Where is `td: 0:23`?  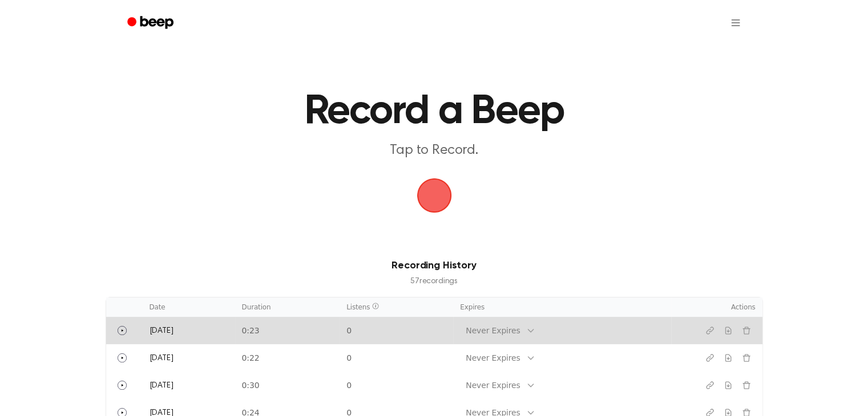
td: 0:23 is located at coordinates (288, 331).